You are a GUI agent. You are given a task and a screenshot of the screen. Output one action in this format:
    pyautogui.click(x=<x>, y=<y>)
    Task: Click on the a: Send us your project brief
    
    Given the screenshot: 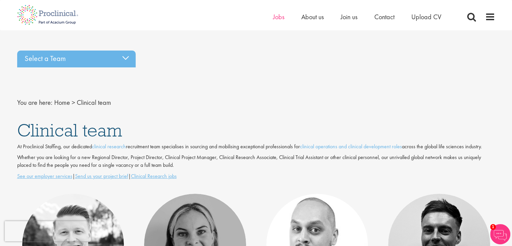 What is the action you would take?
    pyautogui.click(x=102, y=176)
    